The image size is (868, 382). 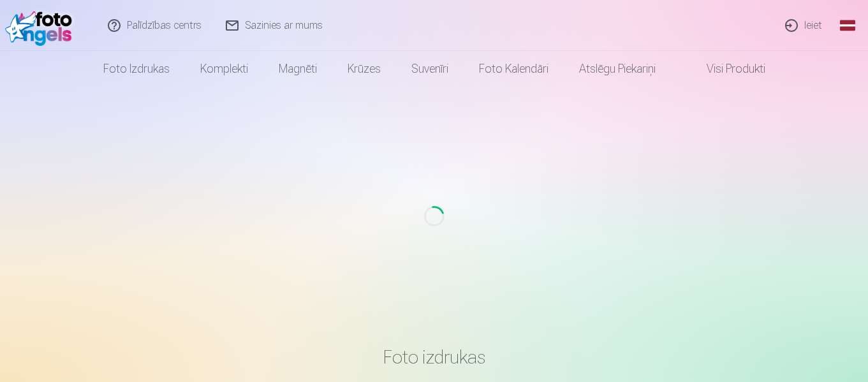 What do you see at coordinates (618, 69) in the screenshot?
I see `a: Atslēgu piekariņi` at bounding box center [618, 69].